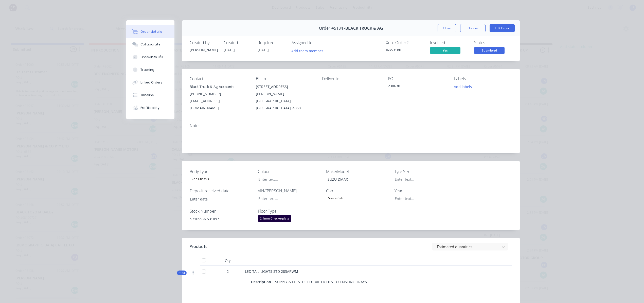  What do you see at coordinates (285, 79) in the screenshot?
I see `div: Bill to` at bounding box center [285, 79].